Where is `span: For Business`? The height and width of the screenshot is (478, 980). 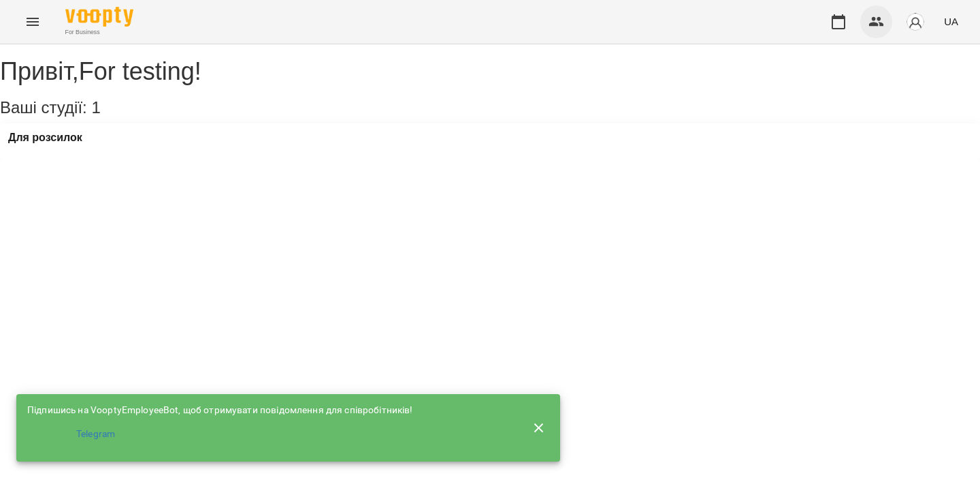
span: For Business is located at coordinates (99, 32).